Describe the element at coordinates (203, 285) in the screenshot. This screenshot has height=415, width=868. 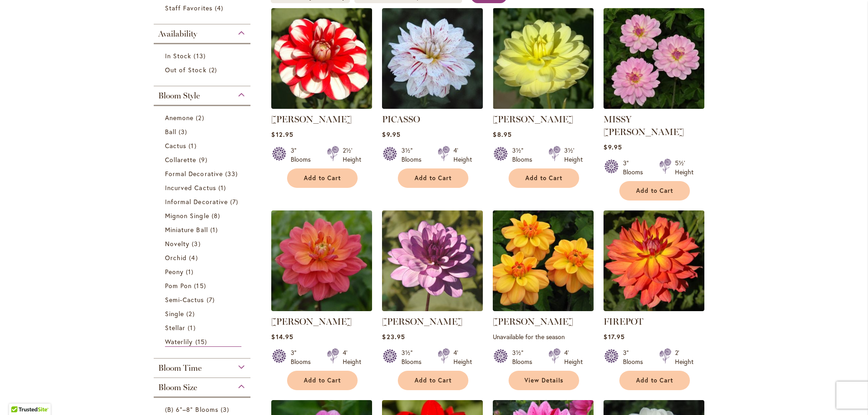
I see `a: Pom Pon 15` at that location.